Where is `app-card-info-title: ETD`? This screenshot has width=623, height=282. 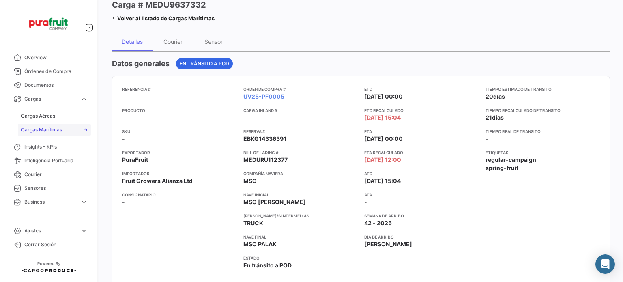 app-card-info-title: ETD is located at coordinates (422, 89).